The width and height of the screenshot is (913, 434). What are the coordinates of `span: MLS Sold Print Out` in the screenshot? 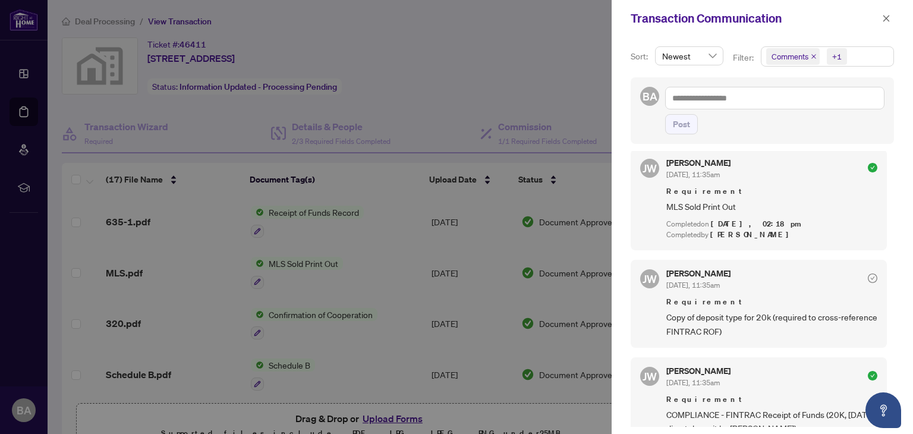 It's located at (772, 206).